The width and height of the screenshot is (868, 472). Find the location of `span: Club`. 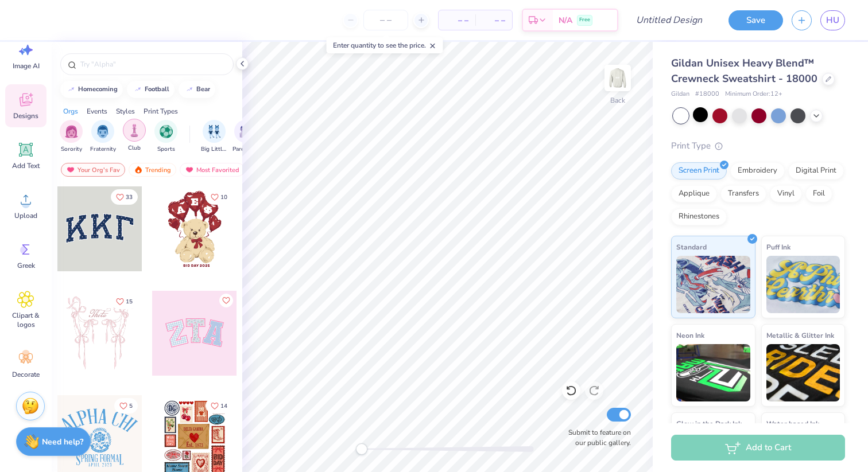

span: Club is located at coordinates (135, 148).